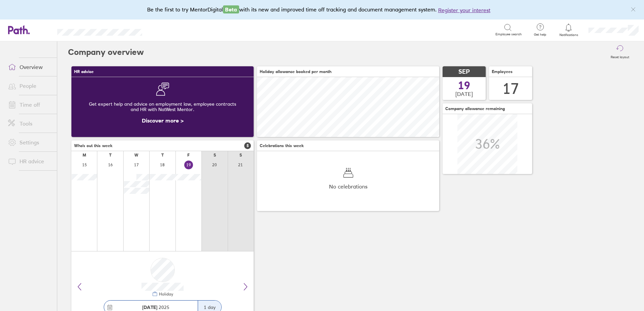 The height and width of the screenshot is (311, 644). I want to click on span: Get help, so click(540, 35).